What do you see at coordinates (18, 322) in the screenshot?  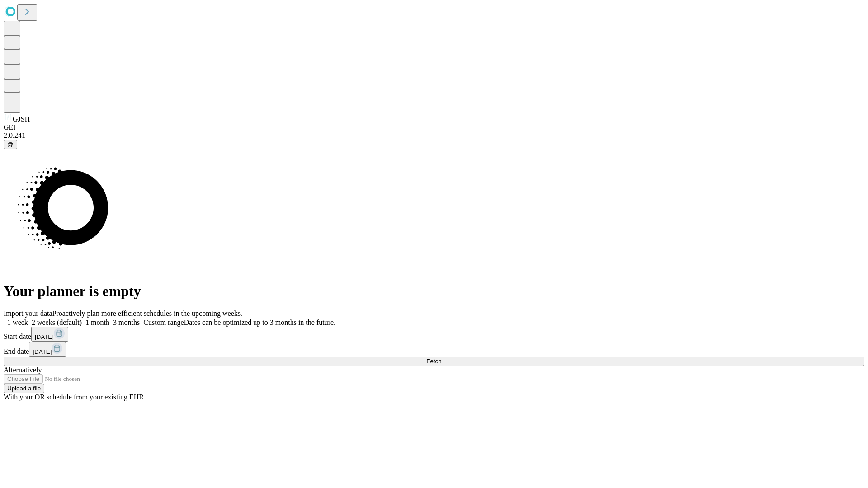 I see `span: 1 week` at bounding box center [18, 322].